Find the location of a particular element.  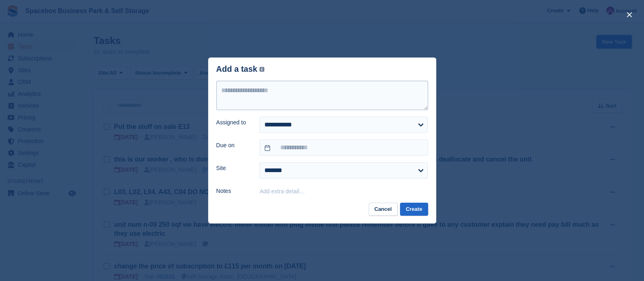

div: Add a task is located at coordinates (241, 69).